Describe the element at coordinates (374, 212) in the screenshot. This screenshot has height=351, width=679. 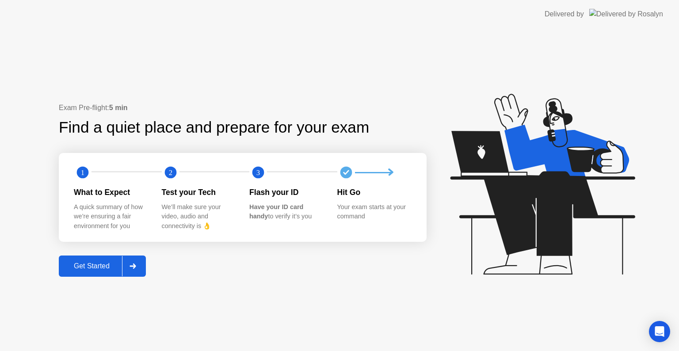
I see `div: Your exam starts at your command` at that location.